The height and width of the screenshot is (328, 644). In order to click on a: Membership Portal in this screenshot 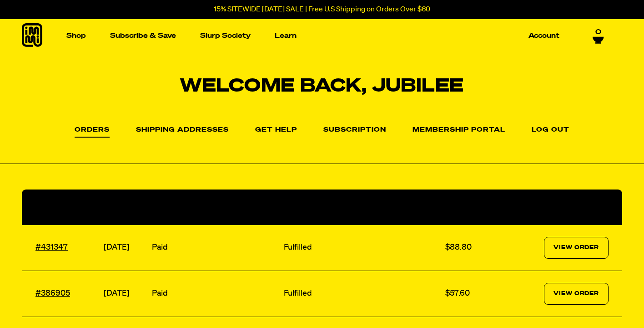, I will do `click(459, 130)`.